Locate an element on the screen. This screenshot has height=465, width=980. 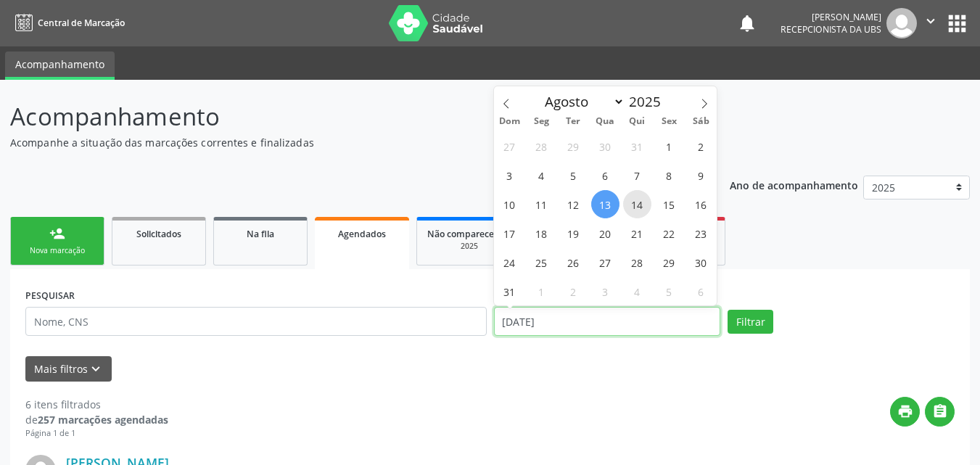
button: apps is located at coordinates (956, 24).